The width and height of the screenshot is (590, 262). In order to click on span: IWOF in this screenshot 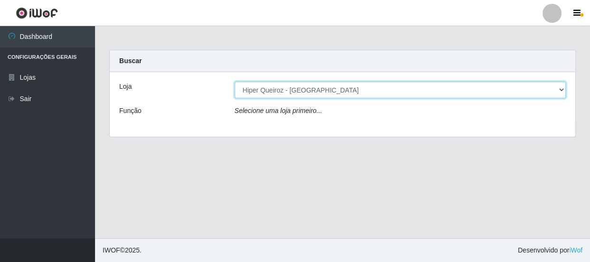, I will do `click(111, 250)`.